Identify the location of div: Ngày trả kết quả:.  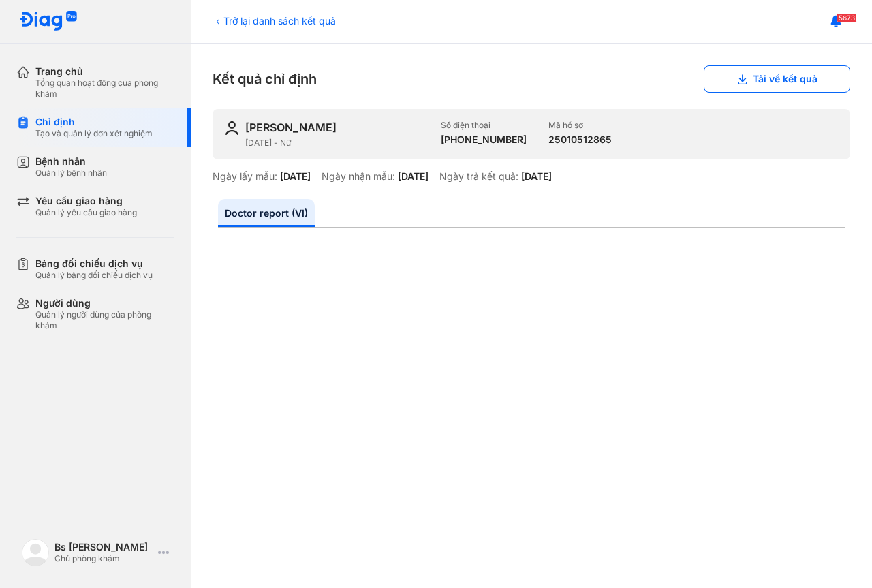
(479, 176).